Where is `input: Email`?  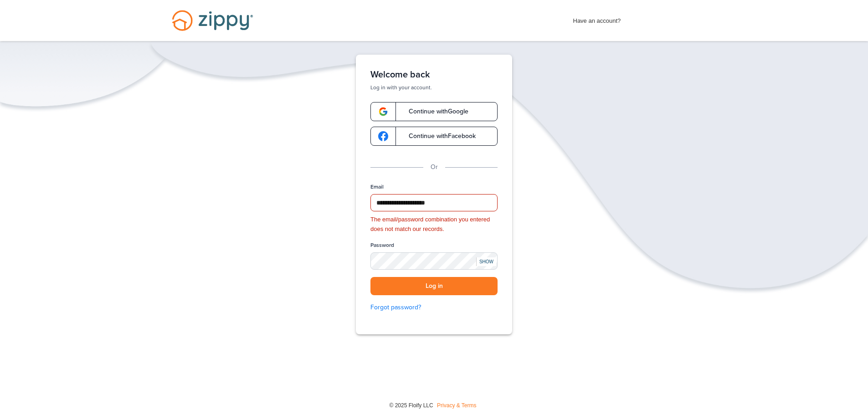
input: Email is located at coordinates (434, 203).